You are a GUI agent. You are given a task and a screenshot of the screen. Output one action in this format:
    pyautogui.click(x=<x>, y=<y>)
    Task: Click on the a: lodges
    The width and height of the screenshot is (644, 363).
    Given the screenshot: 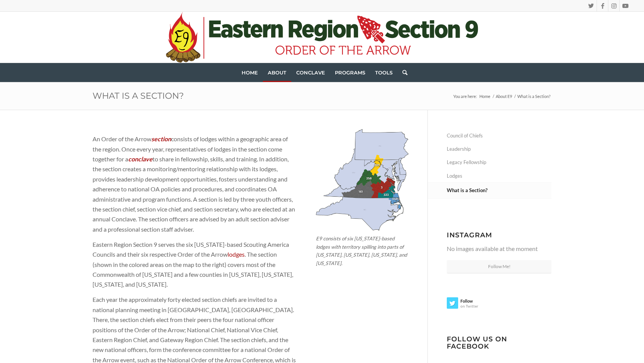 What is the action you would take?
    pyautogui.click(x=236, y=254)
    